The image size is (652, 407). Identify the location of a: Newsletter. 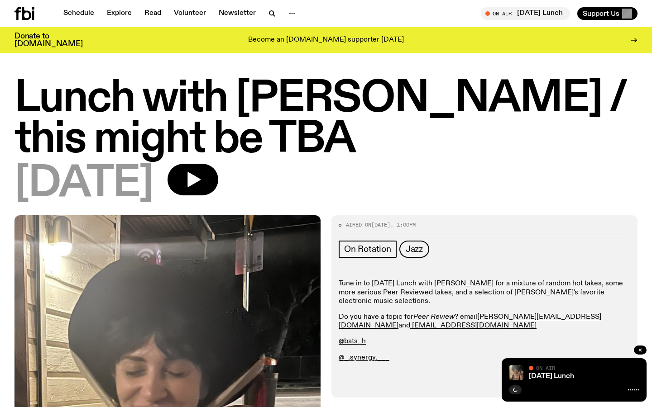
(237, 14).